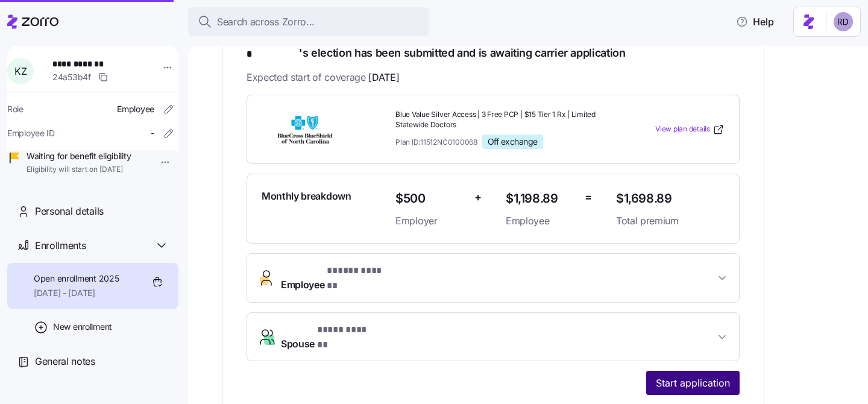  I want to click on button: Start application, so click(693, 383).